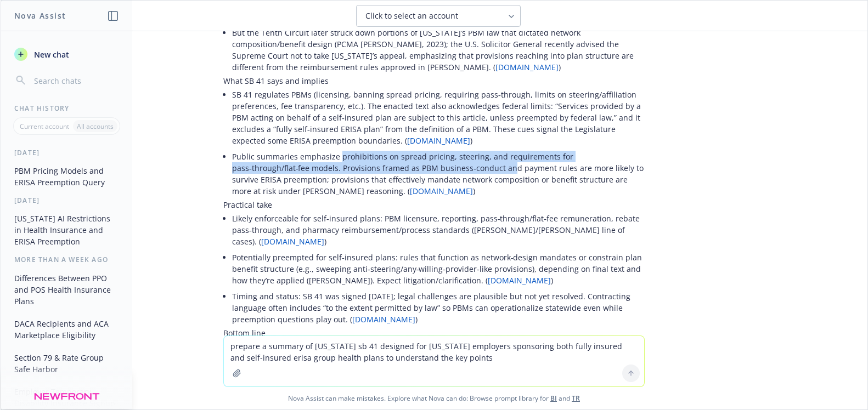 This screenshot has height=410, width=868. Describe the element at coordinates (576, 398) in the screenshot. I see `a: TR` at that location.